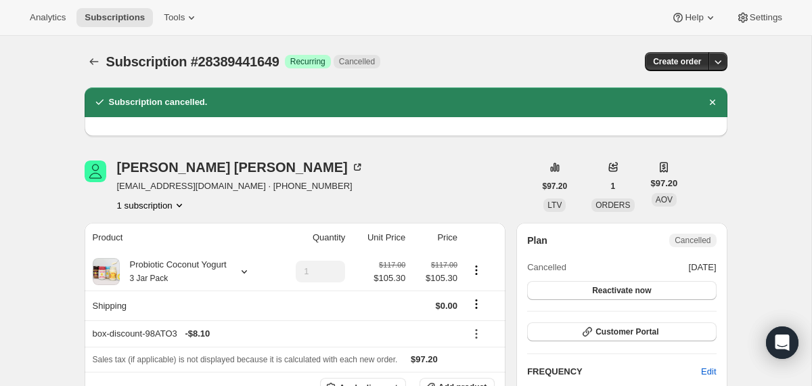  I want to click on span: Tools, so click(174, 18).